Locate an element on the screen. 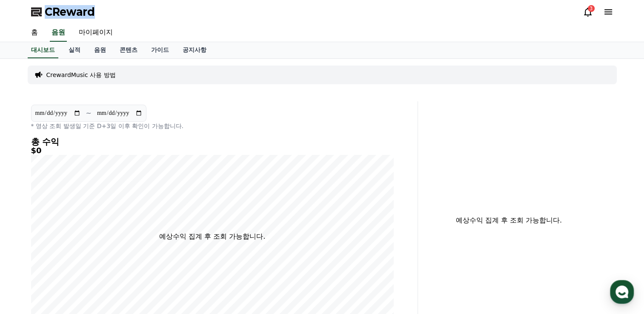 The height and width of the screenshot is (314, 644). span: 설정 is located at coordinates (136, 260).